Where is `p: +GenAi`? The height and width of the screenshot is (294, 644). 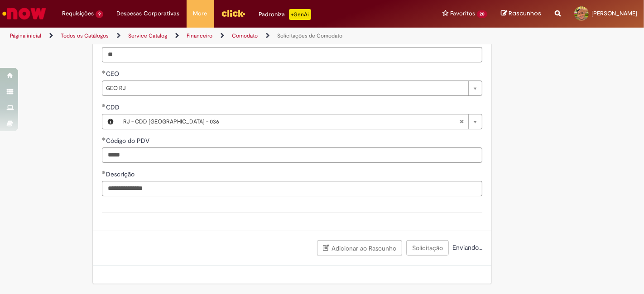 p: +GenAi is located at coordinates (300, 14).